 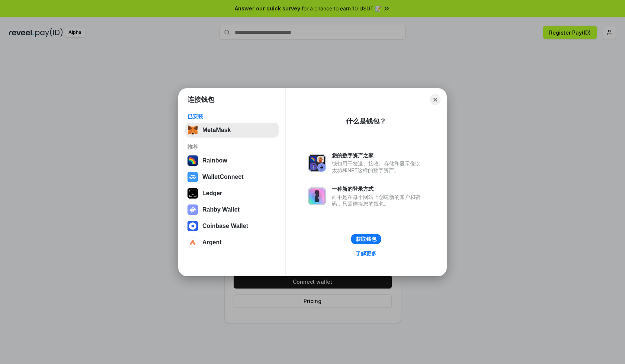 I want to click on div: Coinbase Wallet, so click(x=225, y=226).